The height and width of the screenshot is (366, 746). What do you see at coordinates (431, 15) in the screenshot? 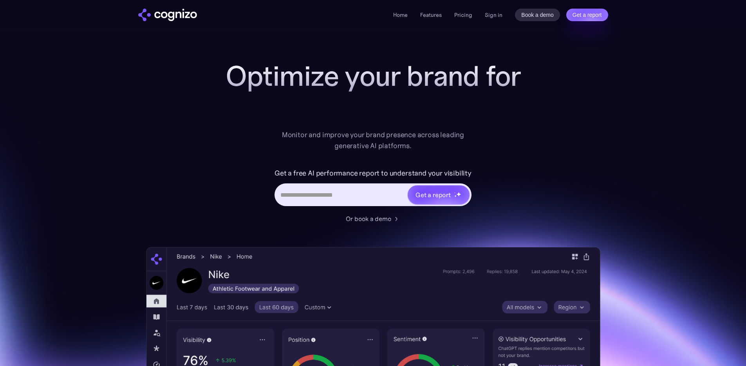
I see `a: Features` at bounding box center [431, 15].